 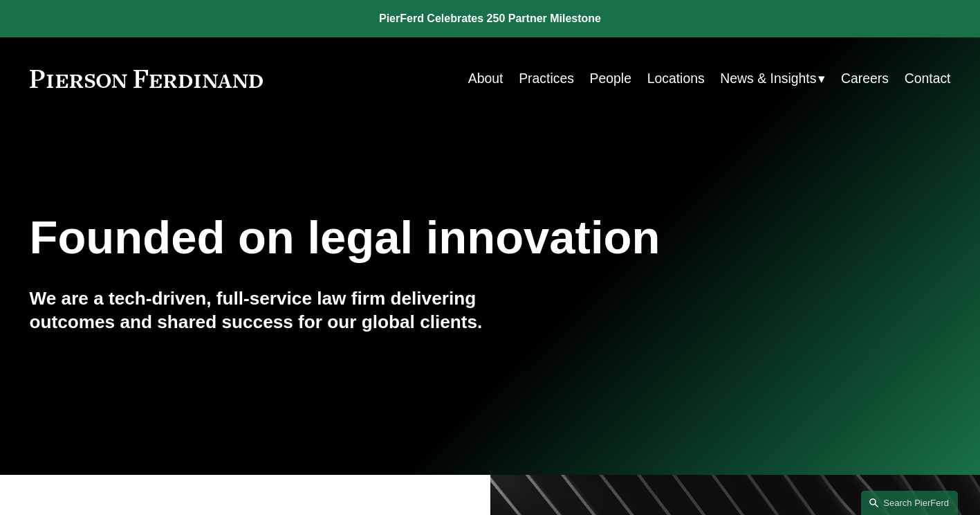 I want to click on a: folder dropdown, so click(x=773, y=78).